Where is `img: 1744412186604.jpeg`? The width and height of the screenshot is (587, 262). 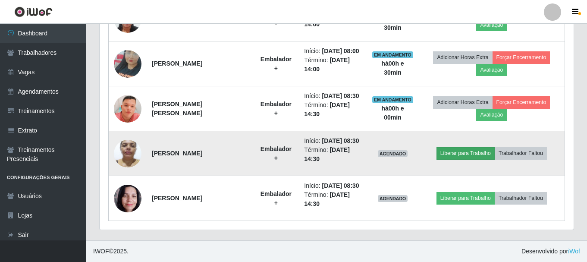 img: 1744412186604.jpeg is located at coordinates (128, 109).